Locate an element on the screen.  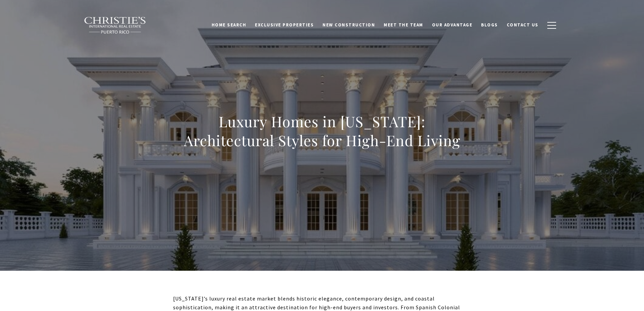
a: Blogs is located at coordinates (490, 25).